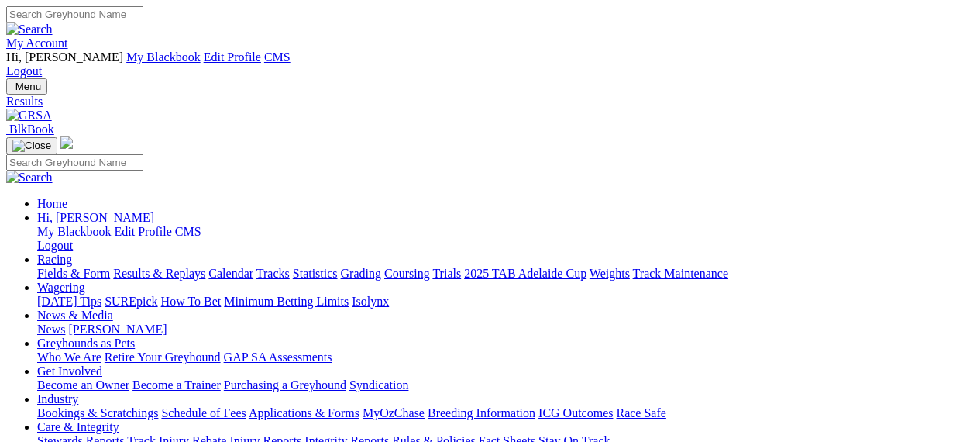 This screenshot has height=442, width=980. Describe the element at coordinates (505, 414) in the screenshot. I see `div: Industry` at that location.